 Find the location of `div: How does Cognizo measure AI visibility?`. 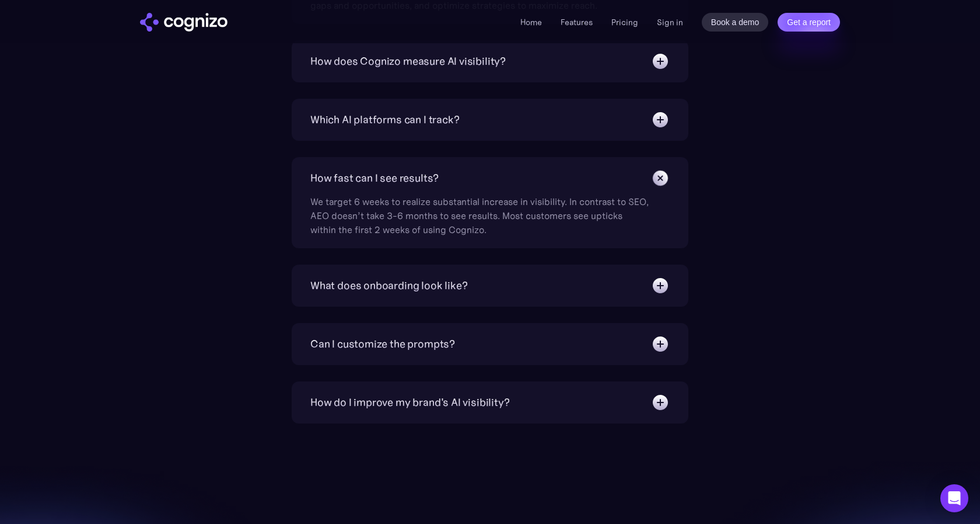

div: How does Cognizo measure AI visibility? is located at coordinates (408, 61).